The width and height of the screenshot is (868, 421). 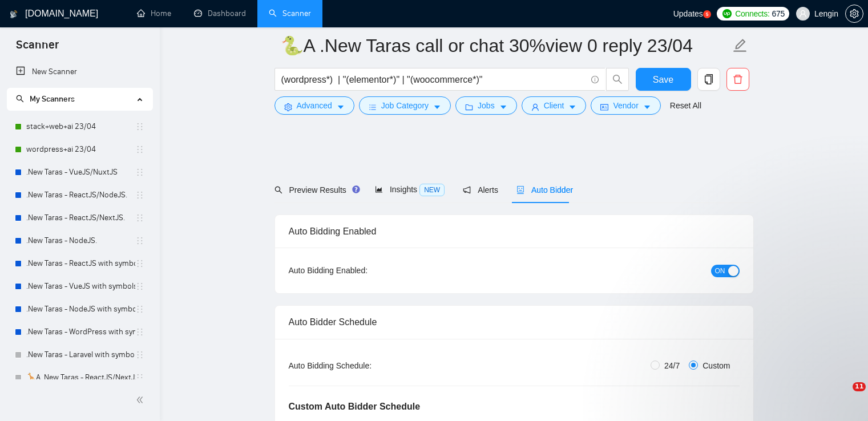 I want to click on h5: Custom Auto Bidder Schedule, so click(x=355, y=407).